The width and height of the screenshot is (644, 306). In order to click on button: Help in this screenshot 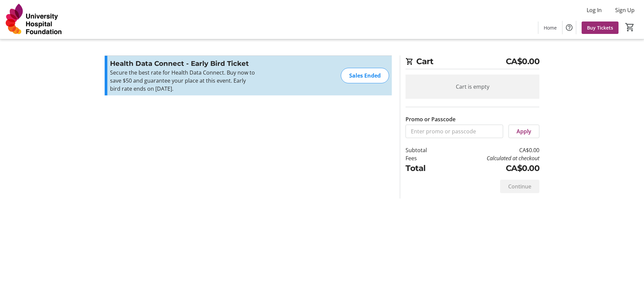, I will do `click(569, 28)`.